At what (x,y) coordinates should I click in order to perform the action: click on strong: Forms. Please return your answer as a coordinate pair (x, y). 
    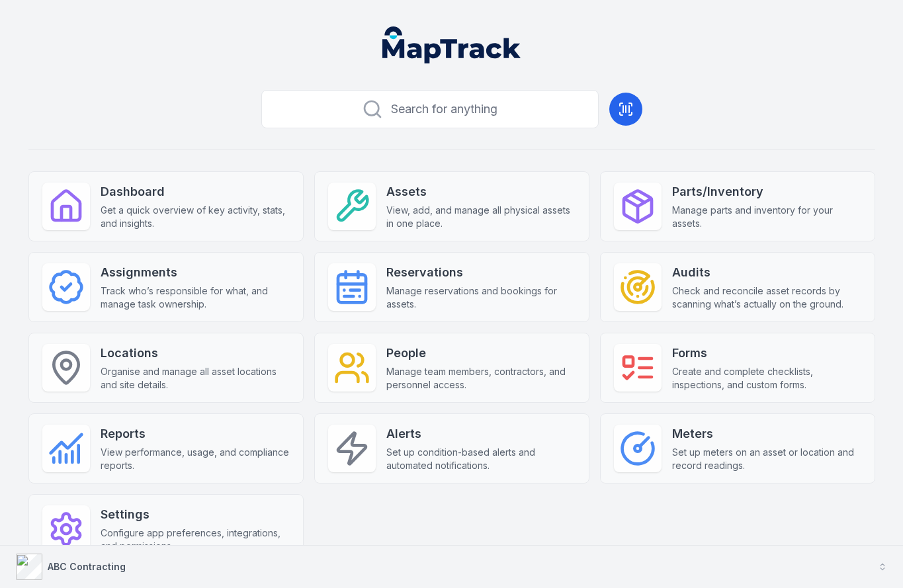
    Looking at the image, I should click on (767, 353).